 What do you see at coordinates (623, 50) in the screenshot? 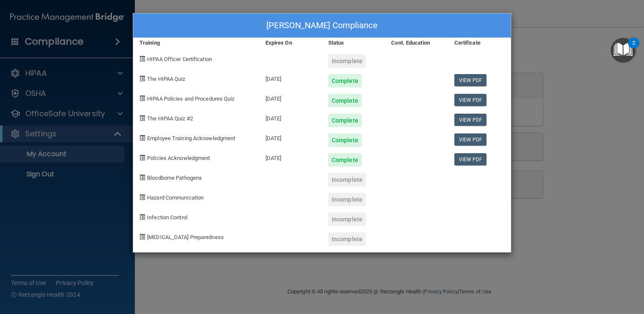
I see `button: Open Resource Center, 2 new notifications` at bounding box center [623, 50].